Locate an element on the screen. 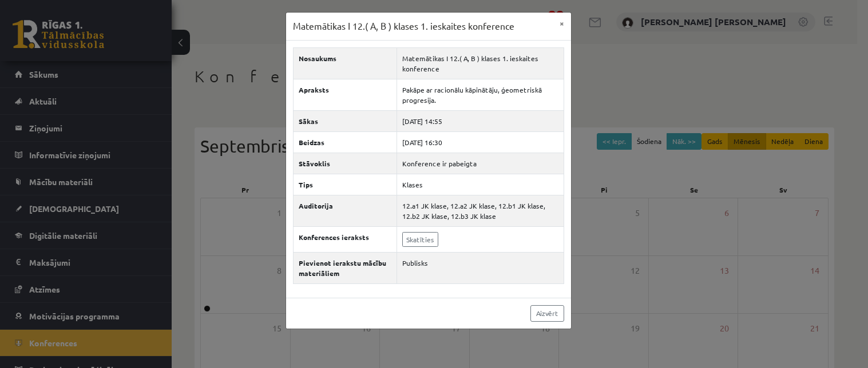 This screenshot has width=868, height=368. td: Publisks is located at coordinates (480, 267).